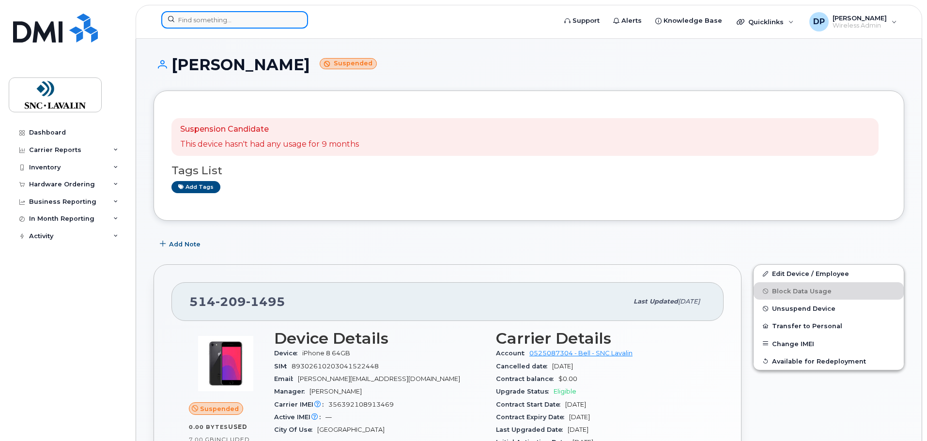 The image size is (927, 441). I want to click on span: Suspended, so click(220, 409).